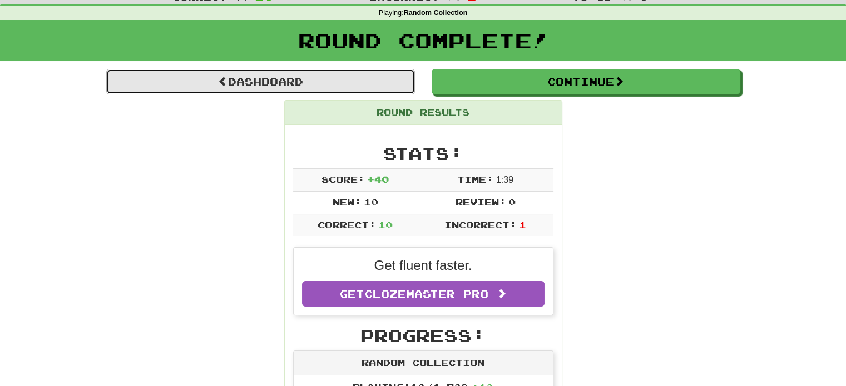 The height and width of the screenshot is (386, 846). Describe the element at coordinates (423, 113) in the screenshot. I see `div: Round Results` at that location.